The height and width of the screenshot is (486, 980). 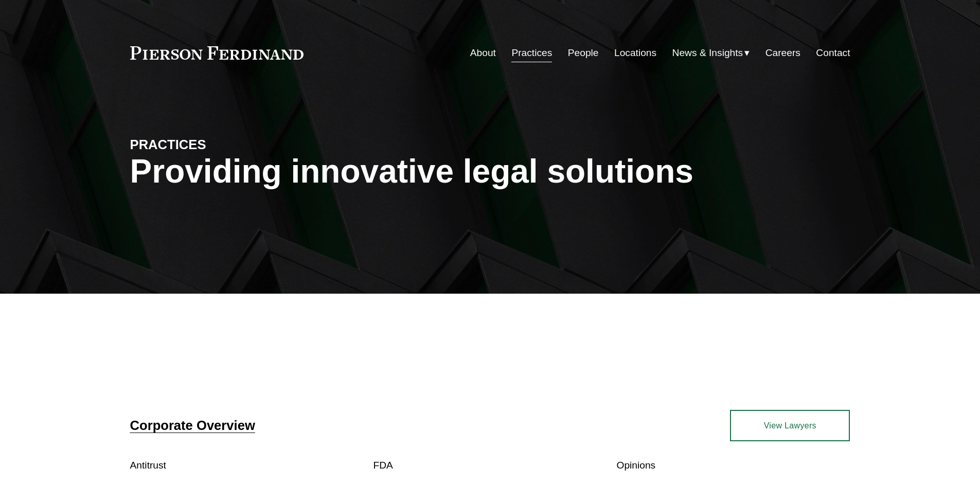 What do you see at coordinates (490, 171) in the screenshot?
I see `h1: Providing innovative legal solutions` at bounding box center [490, 171].